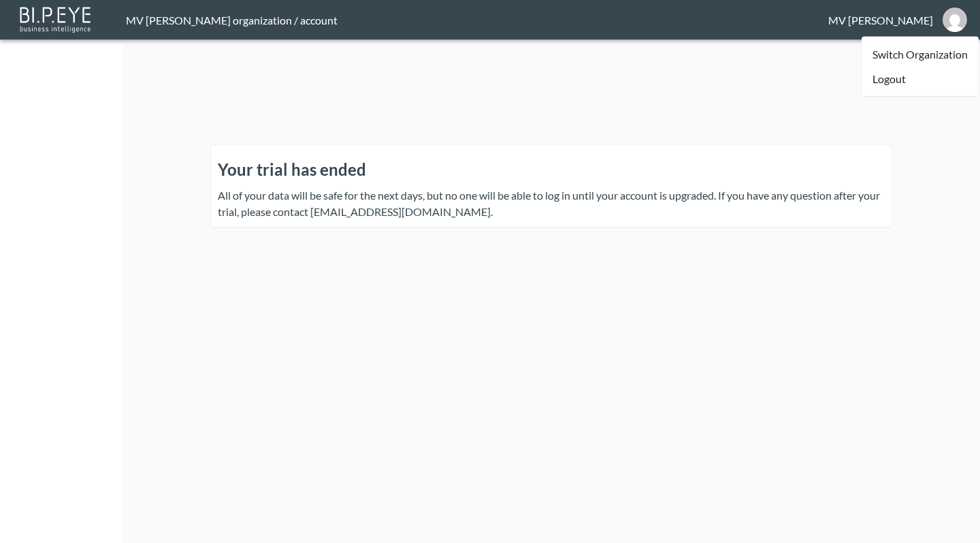  Describe the element at coordinates (920, 55) in the screenshot. I see `li: Switch Organization` at that location.